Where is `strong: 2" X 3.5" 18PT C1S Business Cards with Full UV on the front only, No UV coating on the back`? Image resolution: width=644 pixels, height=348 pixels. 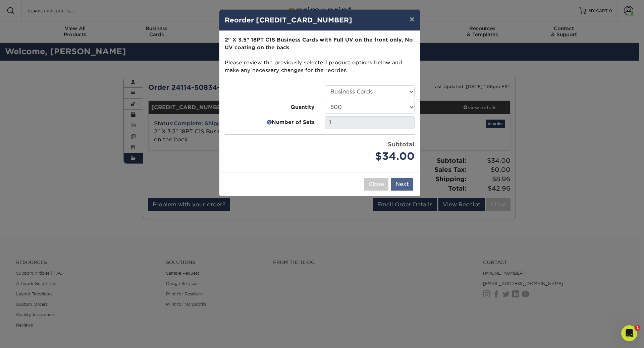 strong: 2" X 3.5" 18PT C1S Business Cards with Full UV on the front only, No UV coating on the back is located at coordinates (318, 44).